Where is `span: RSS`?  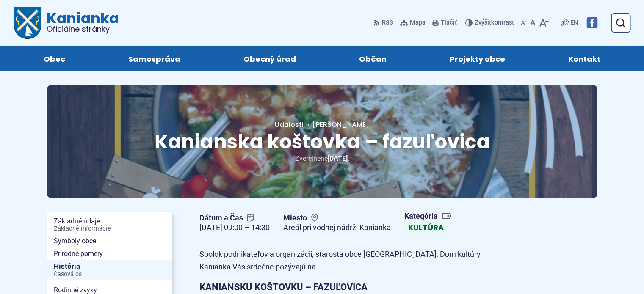
span: RSS is located at coordinates (387, 23).